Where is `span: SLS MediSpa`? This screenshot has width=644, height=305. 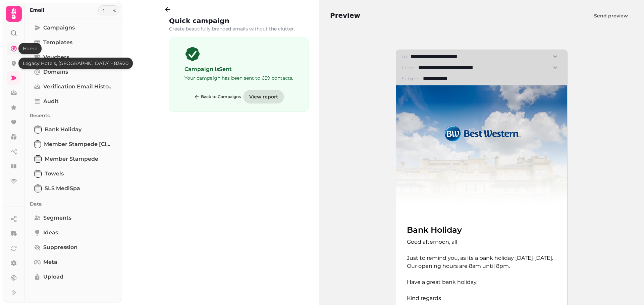 span: SLS MediSpa is located at coordinates (62, 189).